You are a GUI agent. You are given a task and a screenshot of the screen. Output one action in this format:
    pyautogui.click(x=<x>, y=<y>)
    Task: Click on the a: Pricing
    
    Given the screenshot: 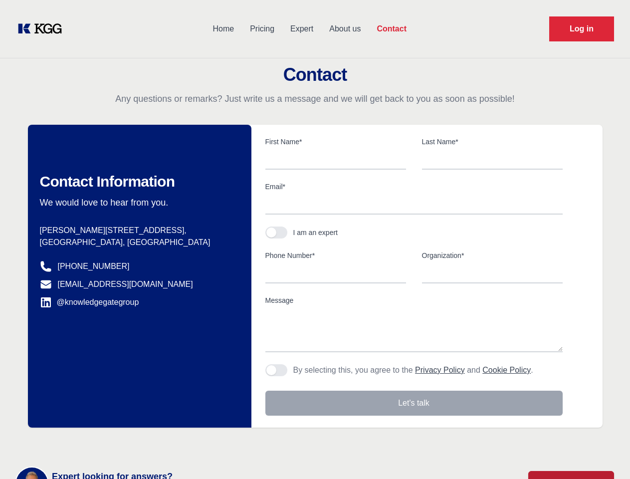 What is the action you would take?
    pyautogui.click(x=262, y=29)
    